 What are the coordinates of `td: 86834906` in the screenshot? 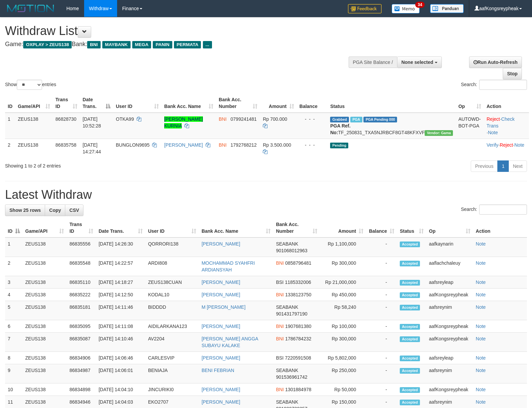 It's located at (81, 358).